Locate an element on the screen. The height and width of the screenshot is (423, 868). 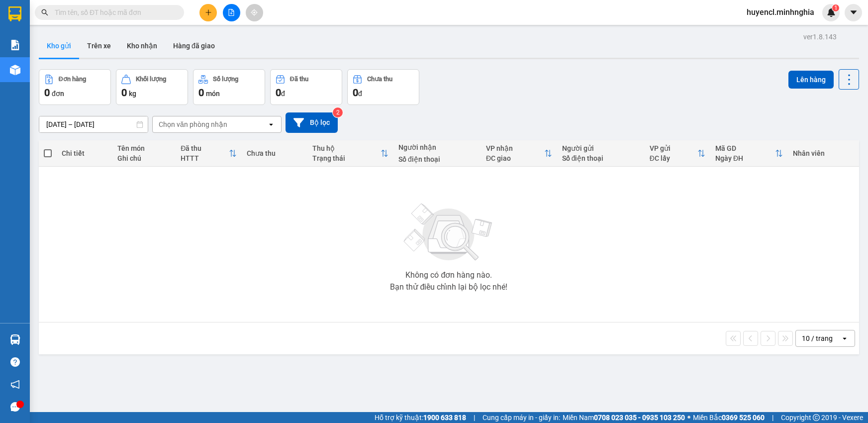
div: HTTT is located at coordinates (205, 158).